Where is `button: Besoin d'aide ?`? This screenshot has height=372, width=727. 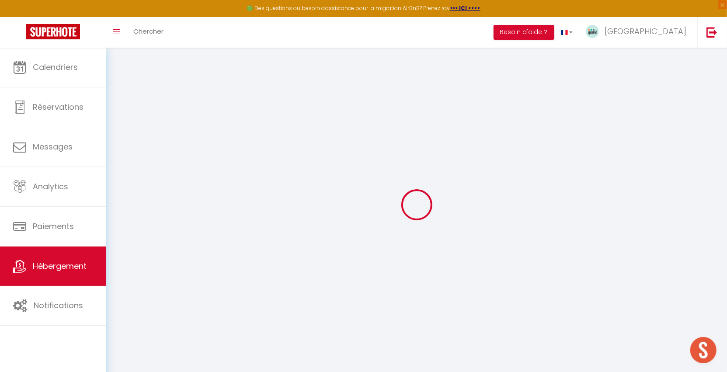 button: Besoin d'aide ? is located at coordinates (524, 32).